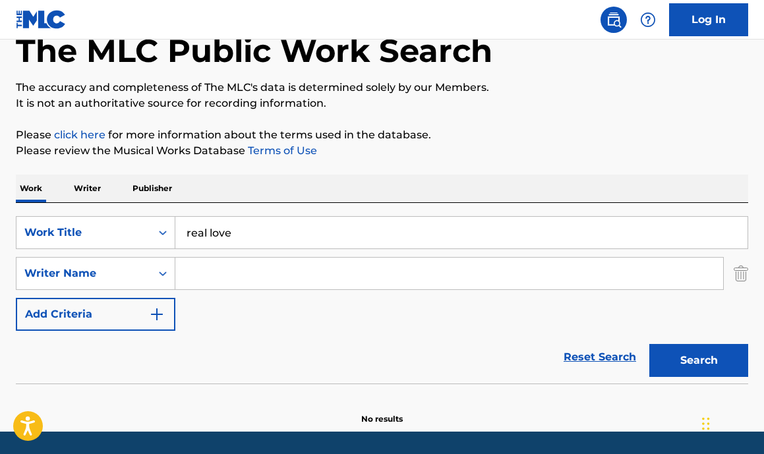 Image resolution: width=764 pixels, height=454 pixels. I want to click on p: No results, so click(382, 411).